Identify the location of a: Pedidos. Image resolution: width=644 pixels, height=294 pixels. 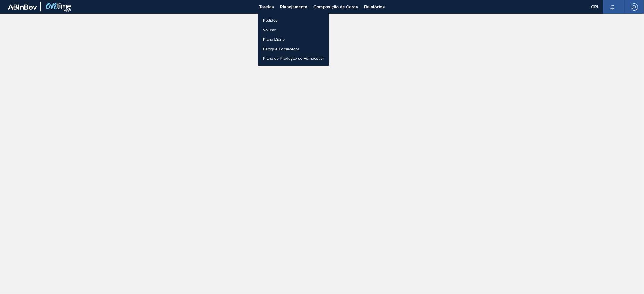
(293, 21).